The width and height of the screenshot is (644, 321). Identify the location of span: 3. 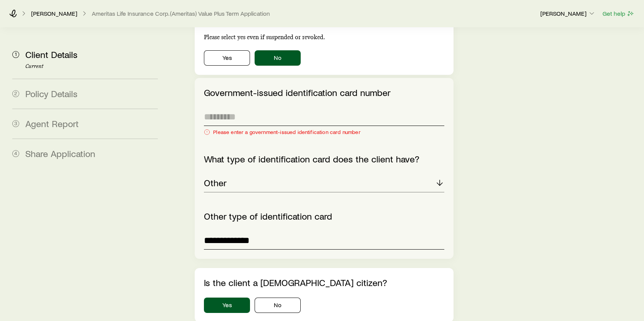
(16, 124).